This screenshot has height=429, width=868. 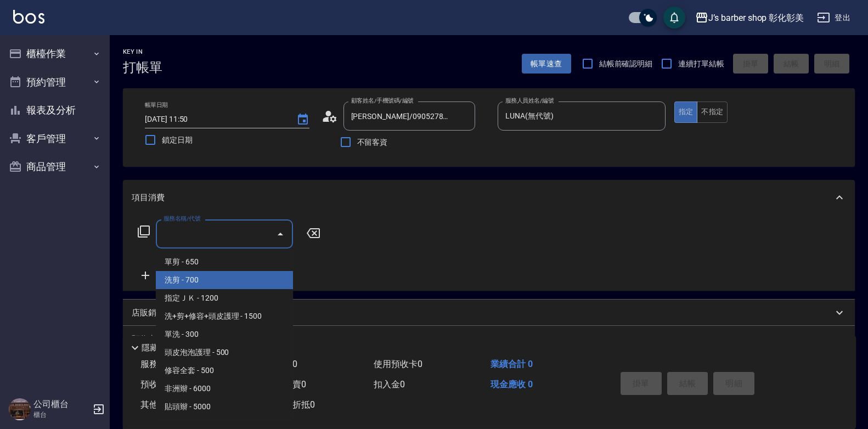 I want to click on label: 顧客姓名/手機號碼/編號, so click(x=383, y=100).